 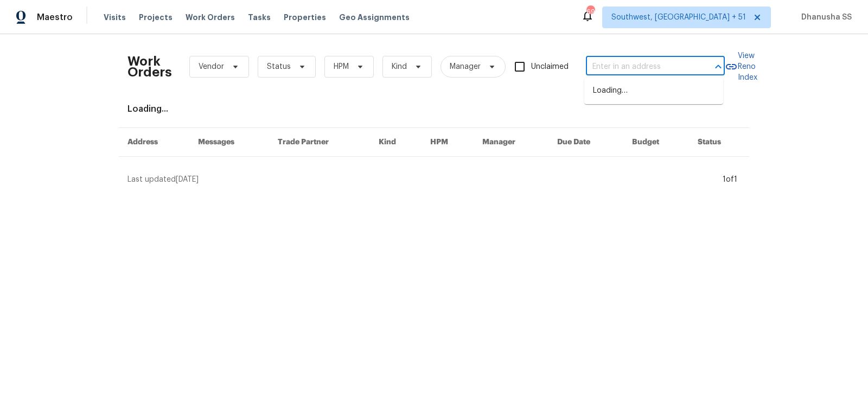 What do you see at coordinates (374, 17) in the screenshot?
I see `span: Geo Assignments` at bounding box center [374, 17].